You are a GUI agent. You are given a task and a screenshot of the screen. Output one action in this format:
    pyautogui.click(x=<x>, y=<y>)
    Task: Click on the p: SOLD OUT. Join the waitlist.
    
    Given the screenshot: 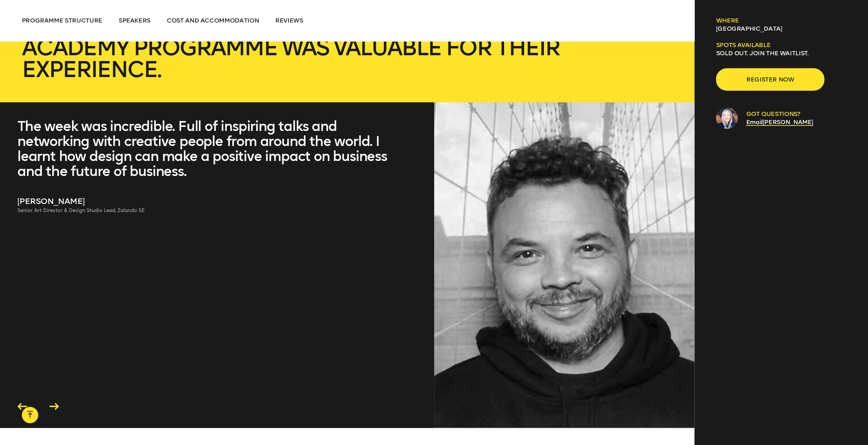 What is the action you would take?
    pyautogui.click(x=771, y=53)
    